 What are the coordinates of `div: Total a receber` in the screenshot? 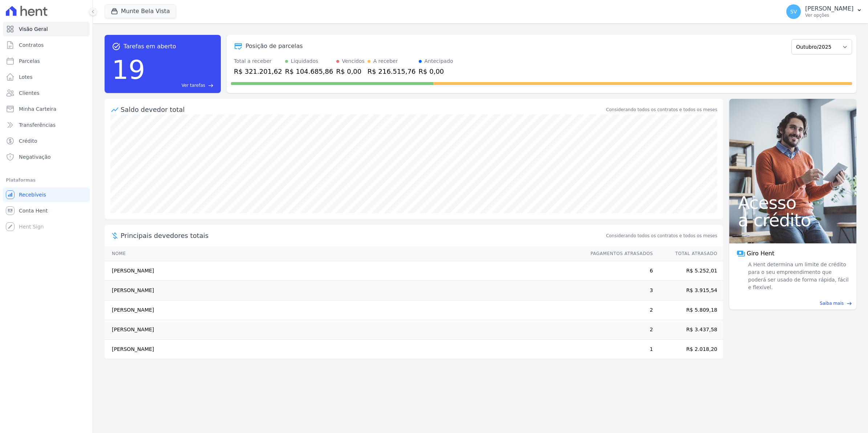 It's located at (258, 61).